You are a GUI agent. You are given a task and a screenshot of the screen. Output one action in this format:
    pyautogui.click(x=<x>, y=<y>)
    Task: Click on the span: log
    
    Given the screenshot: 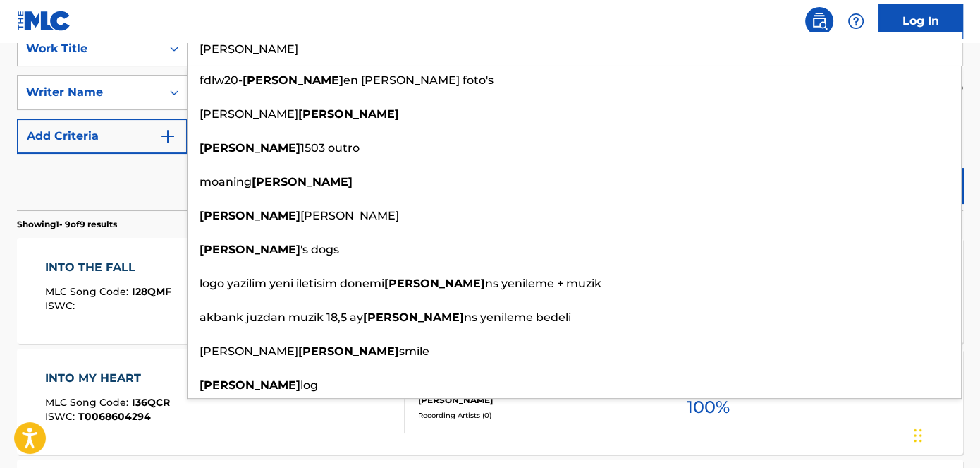 What is the action you would take?
    pyautogui.click(x=309, y=385)
    